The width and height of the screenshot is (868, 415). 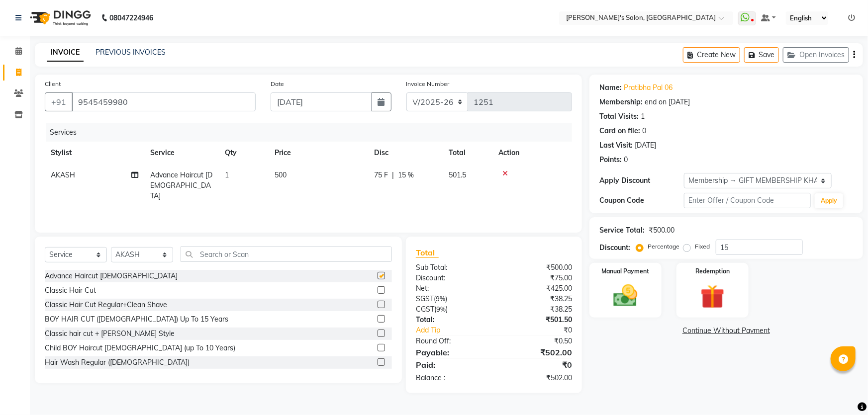 What do you see at coordinates (381, 175) in the screenshot?
I see `span: 75 F` at bounding box center [381, 175].